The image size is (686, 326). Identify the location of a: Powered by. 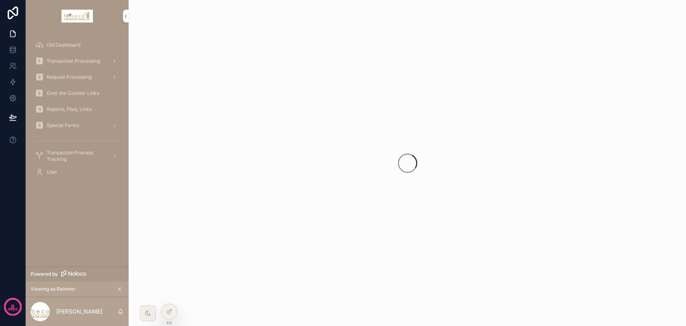
(77, 274).